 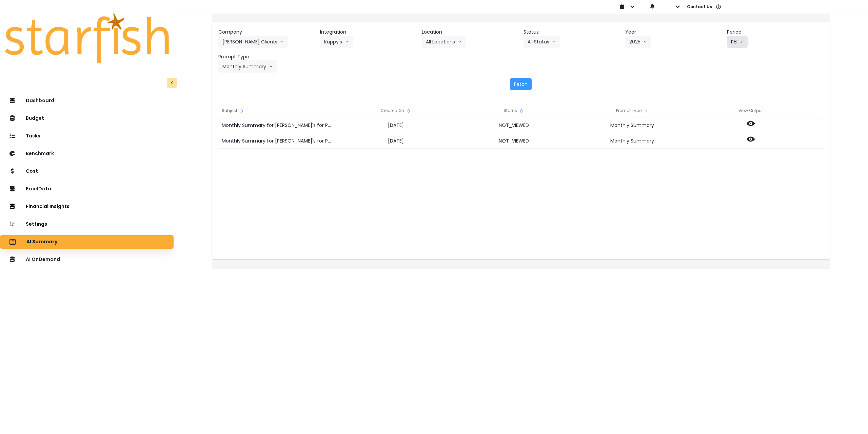 What do you see at coordinates (741, 42) in the screenshot?
I see `svg: arrow left line` at bounding box center [741, 42].